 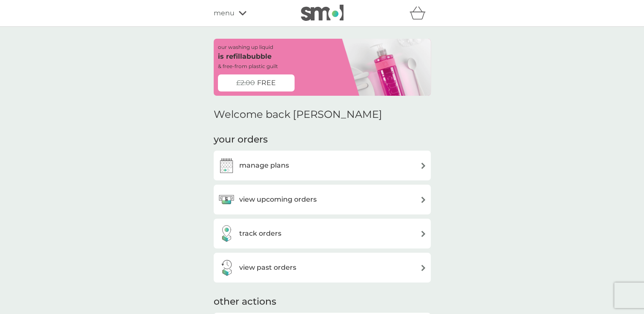 I want to click on img: smol, so click(x=322, y=13).